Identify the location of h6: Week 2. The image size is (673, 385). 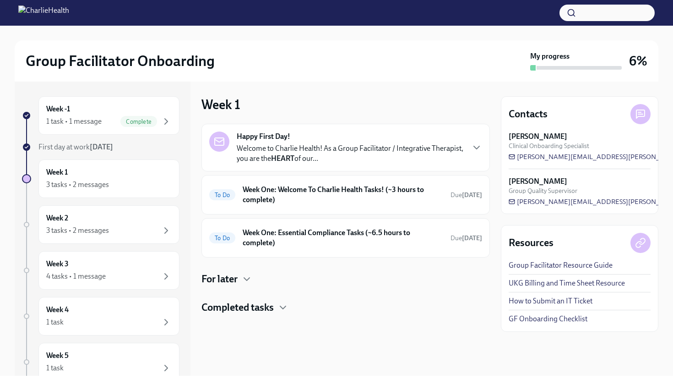
(57, 218).